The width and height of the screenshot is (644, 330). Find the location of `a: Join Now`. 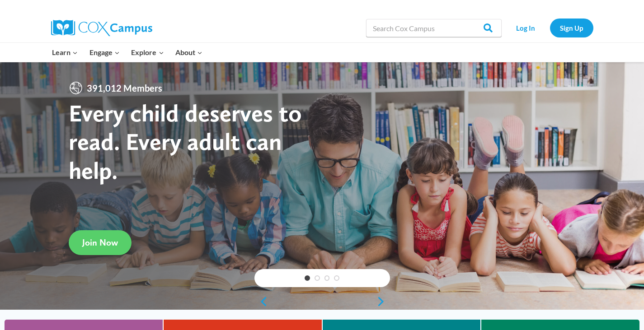

a: Join Now is located at coordinates (100, 242).